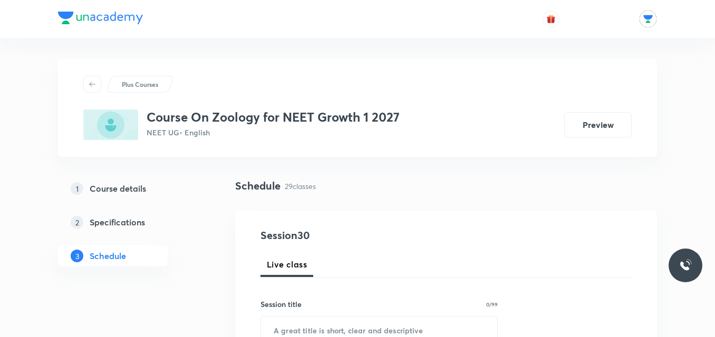  Describe the element at coordinates (140, 84) in the screenshot. I see `p: Plus Courses` at that location.